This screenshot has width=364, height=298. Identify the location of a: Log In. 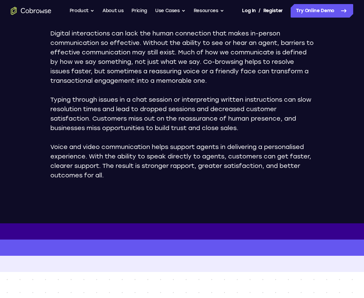
(249, 11).